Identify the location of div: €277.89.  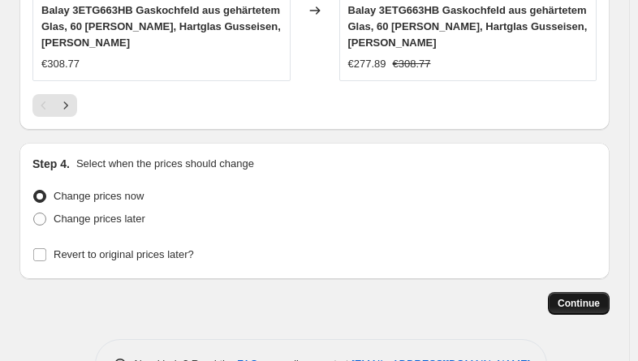
(367, 64).